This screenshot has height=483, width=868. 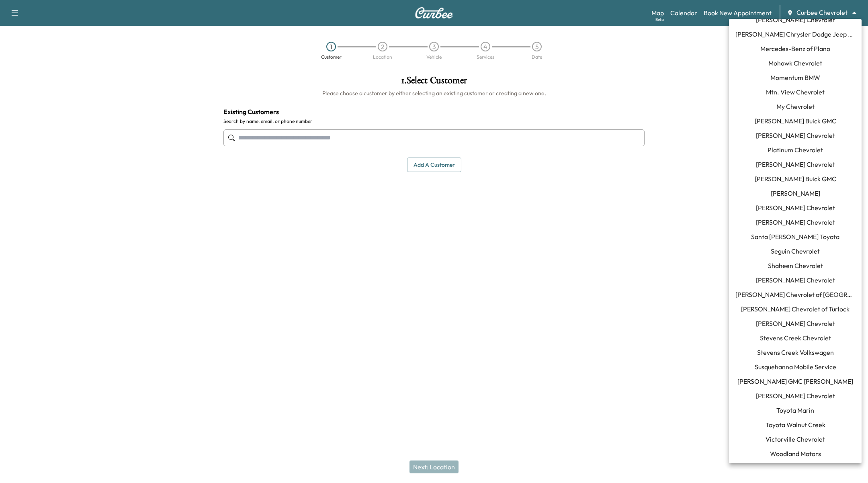 I want to click on span: My Chevrolet, so click(x=795, y=107).